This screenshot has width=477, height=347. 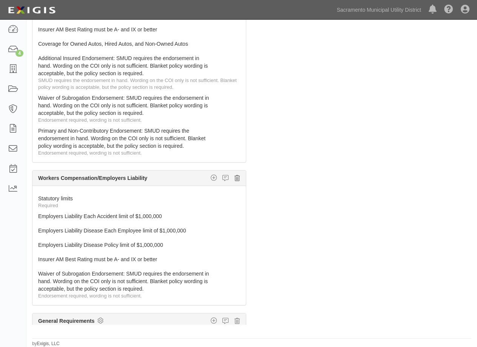 What do you see at coordinates (449, 10) in the screenshot?
I see `i: Help Center - Complianz` at bounding box center [449, 10].